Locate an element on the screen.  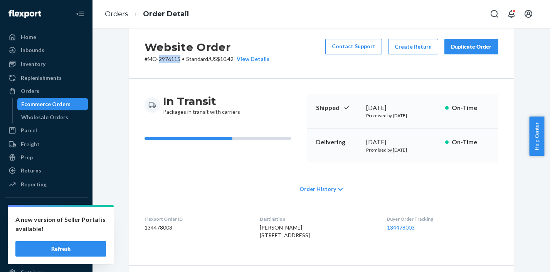
span: Standard is located at coordinates (197, 59).